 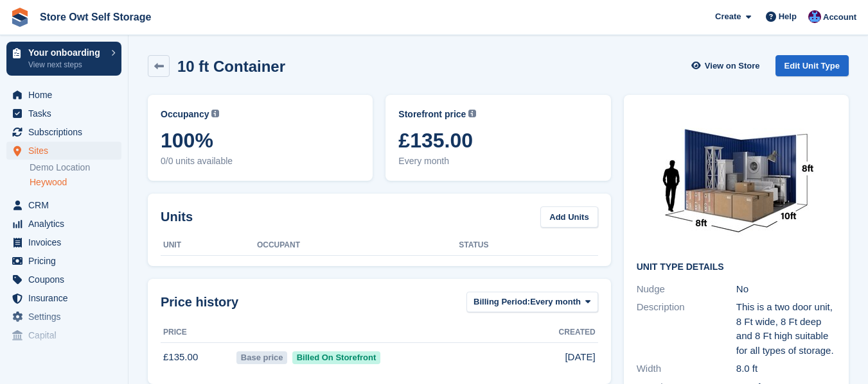 I want to click on span: Subscriptions, so click(x=67, y=132).